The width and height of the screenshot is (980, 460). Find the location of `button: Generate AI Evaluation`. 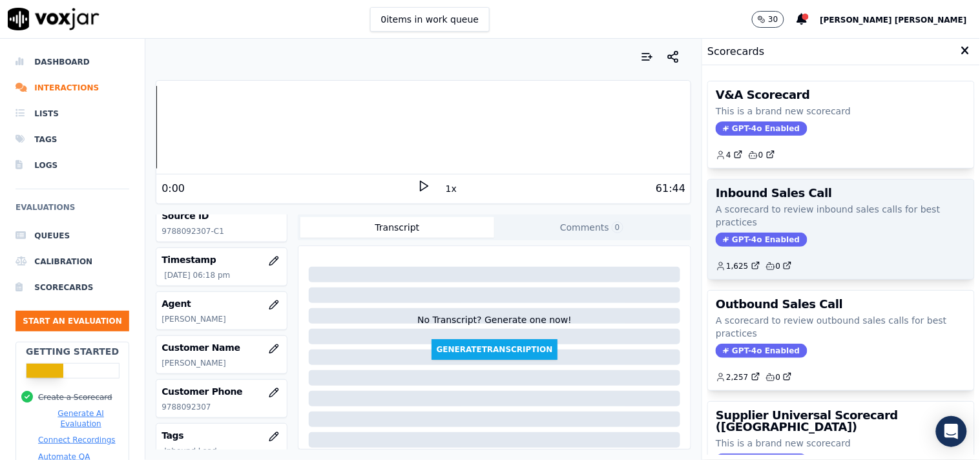

button: Generate AI Evaluation is located at coordinates (81, 419).